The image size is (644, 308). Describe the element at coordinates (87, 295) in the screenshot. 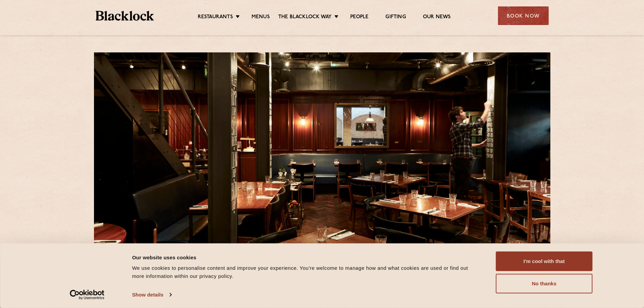

I see `a: Usercentrics Cookiebot - opens in a new window` at that location.